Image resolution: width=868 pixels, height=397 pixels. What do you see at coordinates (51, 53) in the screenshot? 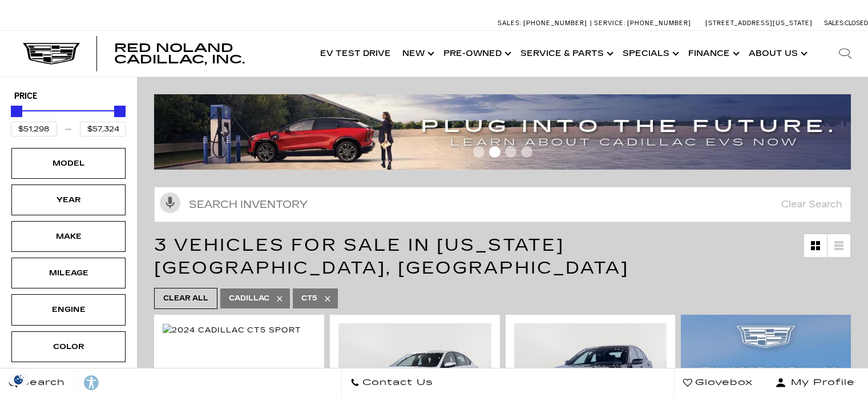
I see `a: Cadillac Dark Logo with Cadillac White Text` at bounding box center [51, 53].